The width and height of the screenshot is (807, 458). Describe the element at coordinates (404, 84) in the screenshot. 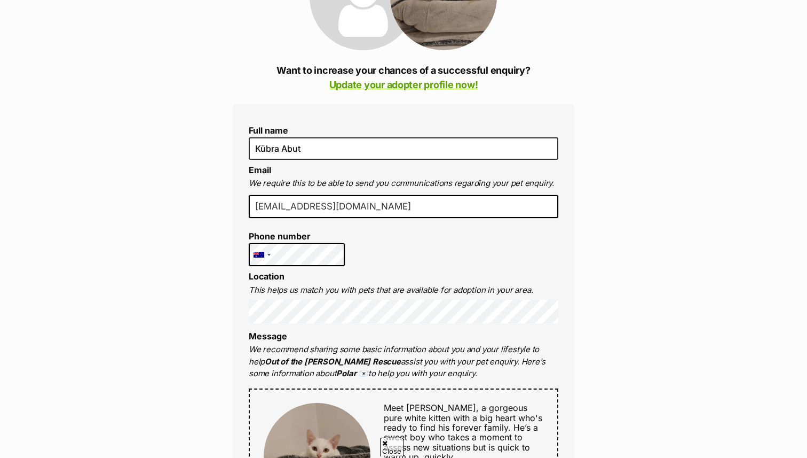

I see `a: Update your adopter profile now!` at that location.